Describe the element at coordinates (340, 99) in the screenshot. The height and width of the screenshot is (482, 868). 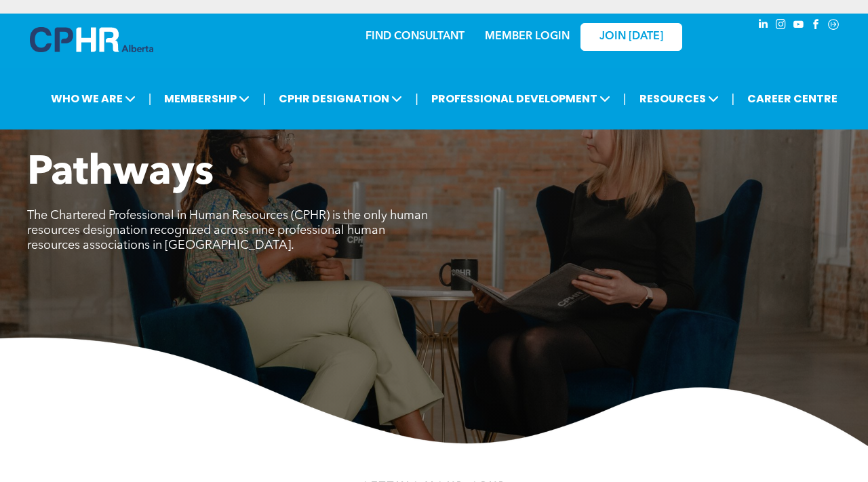
I see `span: CPHR DESIGNATION` at that location.